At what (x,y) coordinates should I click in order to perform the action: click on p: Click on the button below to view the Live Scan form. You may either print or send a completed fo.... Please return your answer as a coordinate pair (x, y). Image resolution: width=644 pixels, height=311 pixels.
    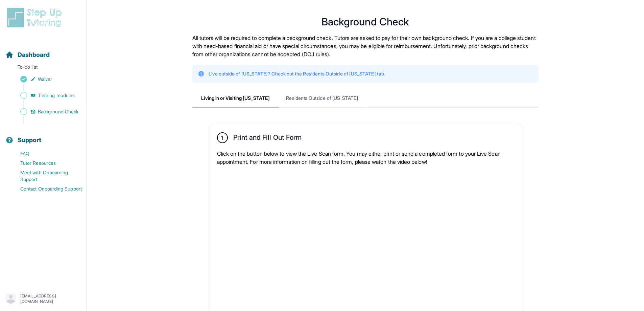
    Looking at the image, I should click on (366, 158).